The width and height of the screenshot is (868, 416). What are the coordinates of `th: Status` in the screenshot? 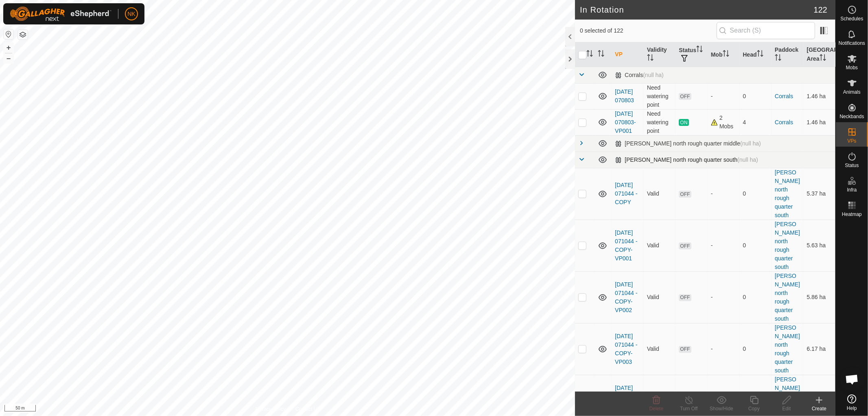 It's located at (692, 55).